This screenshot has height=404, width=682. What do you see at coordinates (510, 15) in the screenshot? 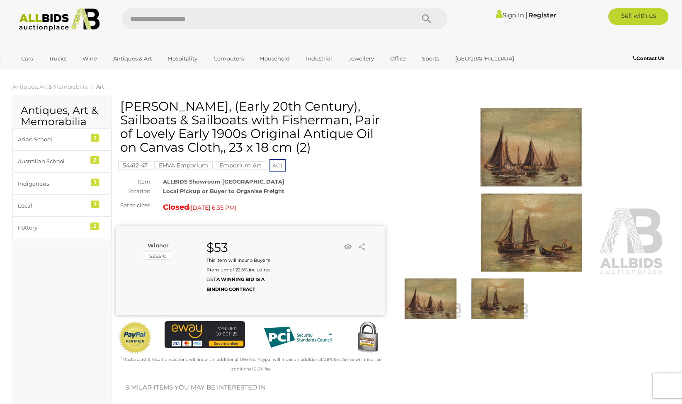
I see `a: Sign In` at bounding box center [510, 15].